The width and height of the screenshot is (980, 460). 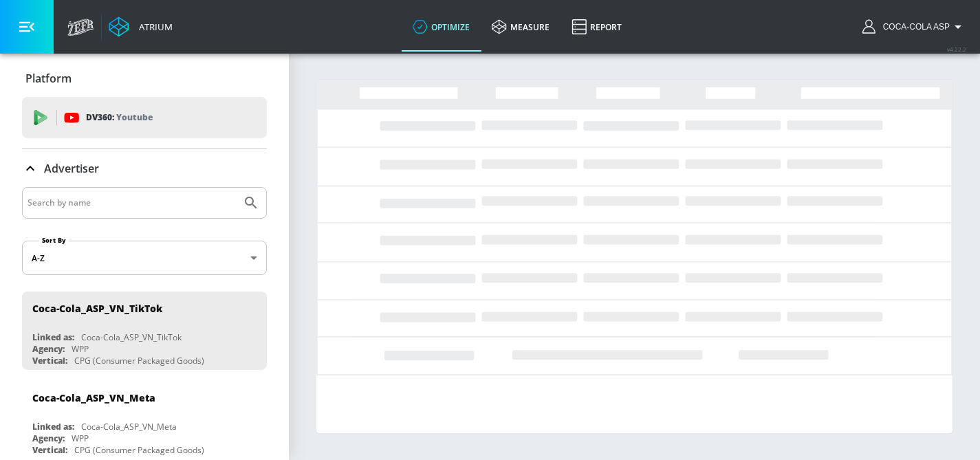 I want to click on a: optimize, so click(x=441, y=27).